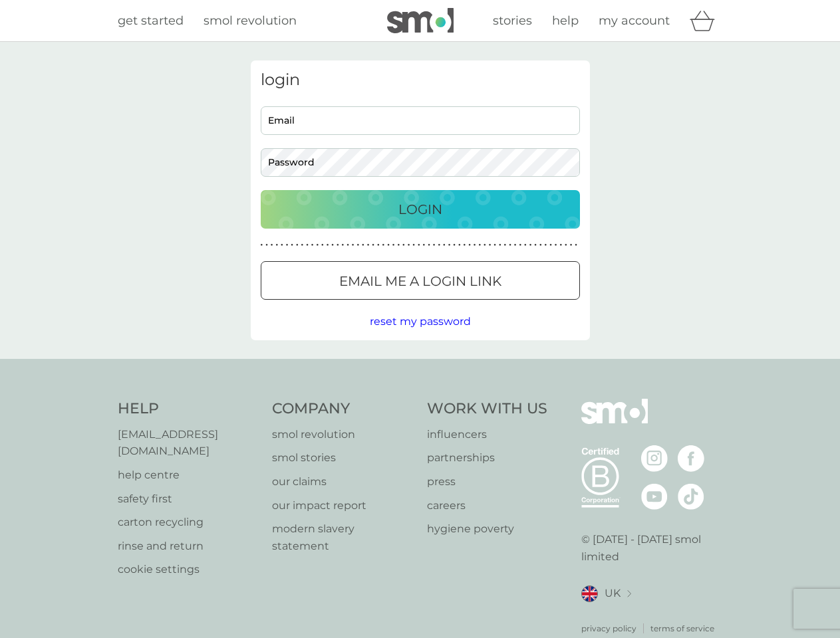 The height and width of the screenshot is (638, 840). Describe the element at coordinates (706, 20) in the screenshot. I see `div: basket` at that location.